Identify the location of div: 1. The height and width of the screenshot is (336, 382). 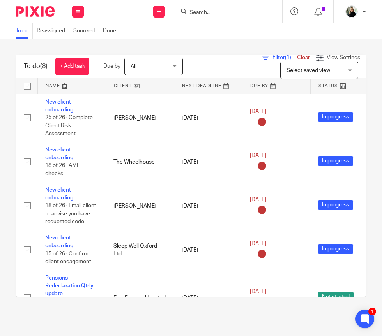
(372, 312).